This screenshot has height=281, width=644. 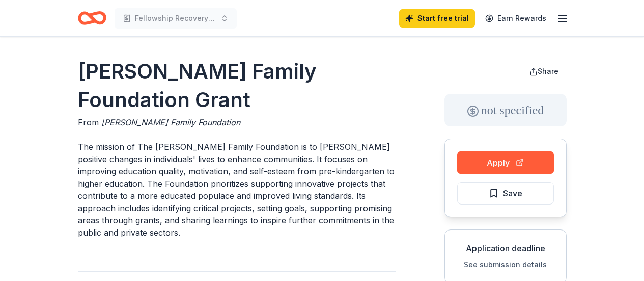 What do you see at coordinates (505, 265) in the screenshot?
I see `button: See submission details` at bounding box center [505, 265].